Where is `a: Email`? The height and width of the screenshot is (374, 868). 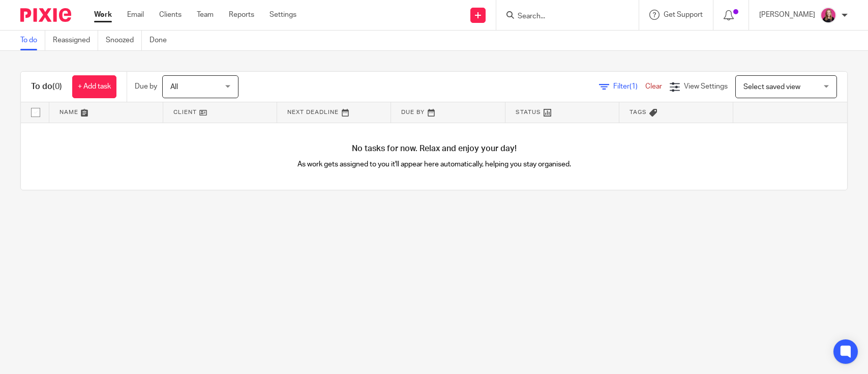
a: Email is located at coordinates (135, 15).